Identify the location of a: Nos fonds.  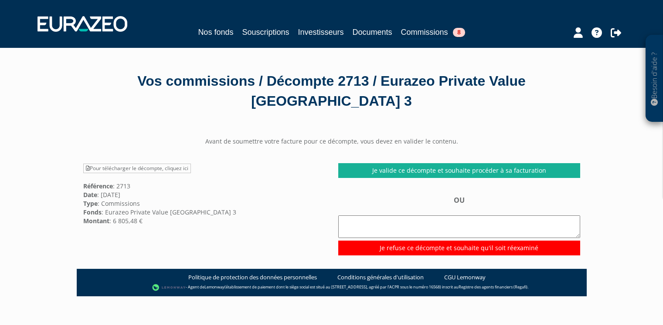
(215, 32).